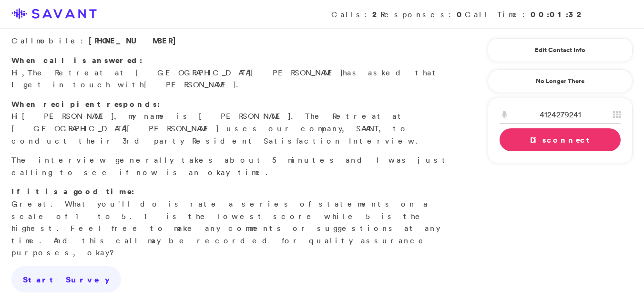  Describe the element at coordinates (231, 73) in the screenshot. I see `p: Hi, has asked that I get in touch with .` at that location.